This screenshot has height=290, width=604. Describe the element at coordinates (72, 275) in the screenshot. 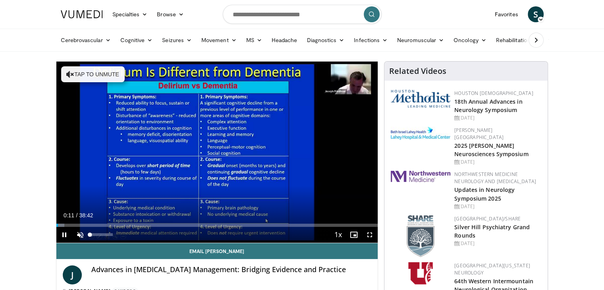

I see `a: J` at that location.